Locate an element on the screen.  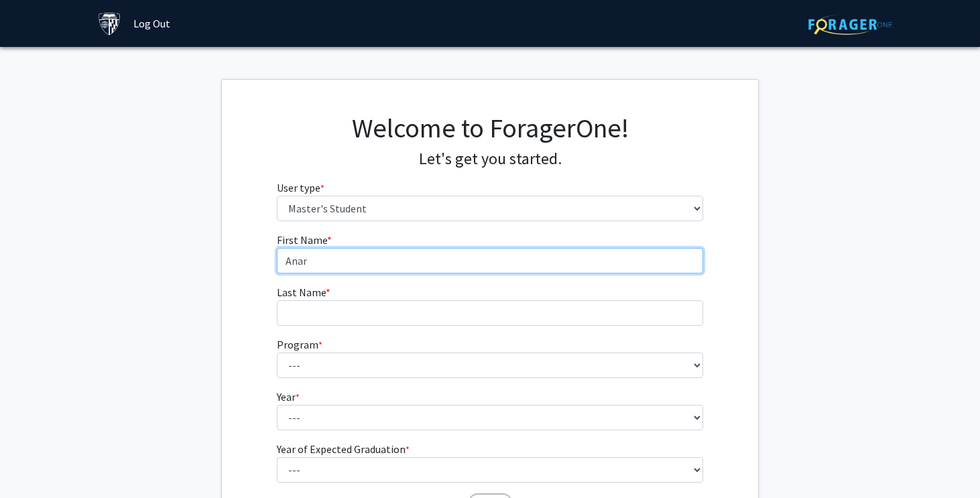
label: User type is located at coordinates (301, 187).